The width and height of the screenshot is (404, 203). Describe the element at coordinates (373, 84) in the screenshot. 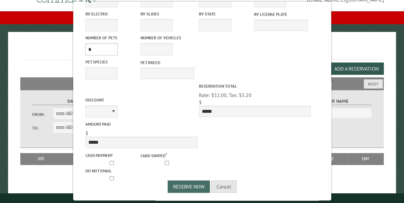

I see `button: Reset` at that location.